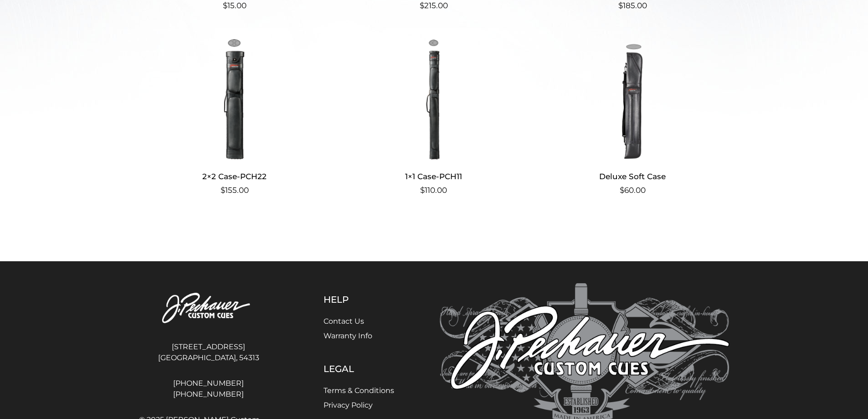 The height and width of the screenshot is (419, 868). What do you see at coordinates (632, 99) in the screenshot?
I see `img: Deluxe Soft Case` at bounding box center [632, 99].